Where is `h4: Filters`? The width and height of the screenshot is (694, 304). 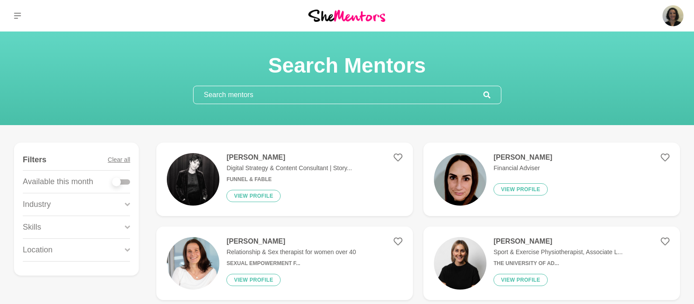
h4: Filters is located at coordinates (35, 160).